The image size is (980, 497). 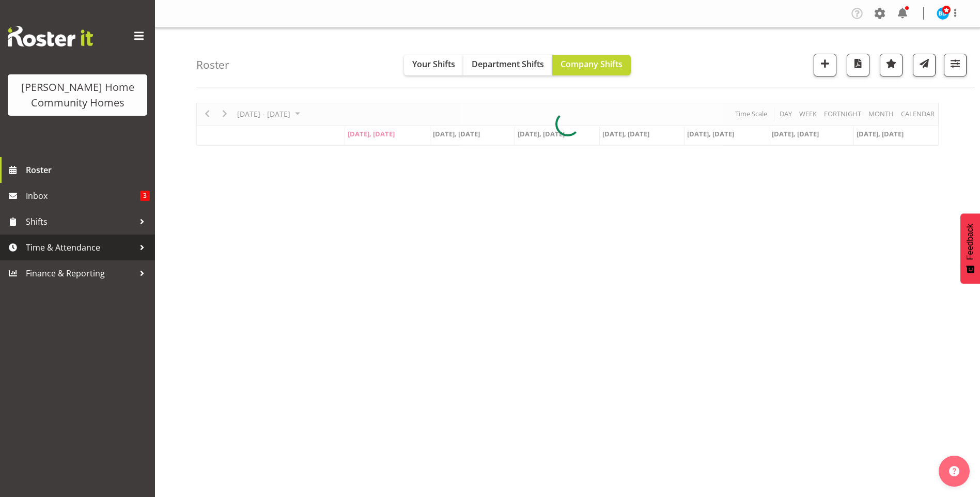 What do you see at coordinates (433, 65) in the screenshot?
I see `button: Your Shifts` at bounding box center [433, 65].